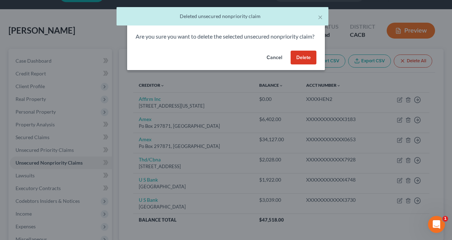  Describe the element at coordinates (226, 36) in the screenshot. I see `p: Are you sure you want to delete the selected unsecured nonpriority claim?` at that location.